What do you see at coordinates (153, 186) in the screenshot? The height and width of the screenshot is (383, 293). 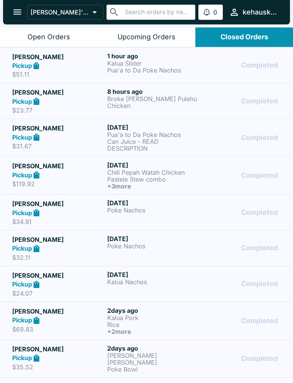 I see `h6: + 3 more` at bounding box center [153, 186].